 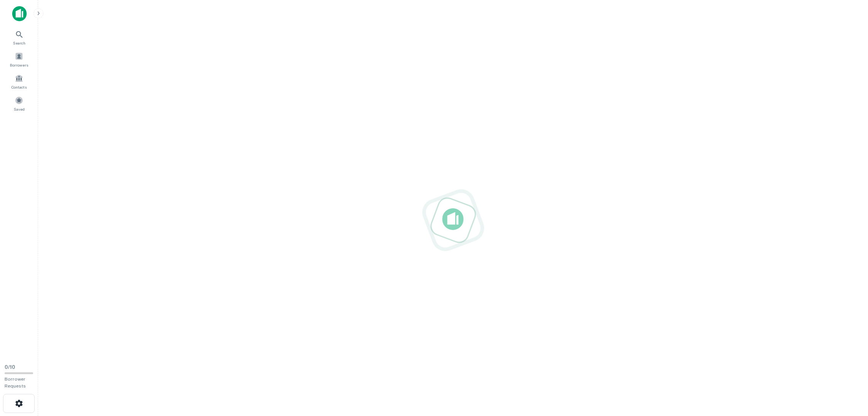 I want to click on span: Borrower Requests, so click(x=15, y=382).